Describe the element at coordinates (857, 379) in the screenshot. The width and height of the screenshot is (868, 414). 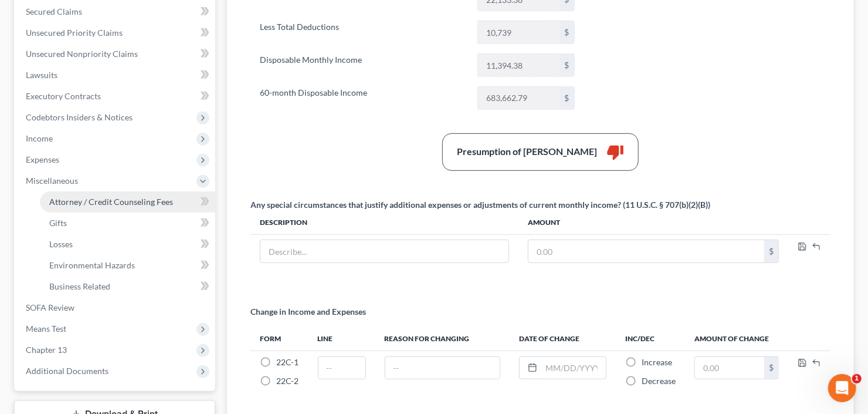
I see `span: 1` at that location.